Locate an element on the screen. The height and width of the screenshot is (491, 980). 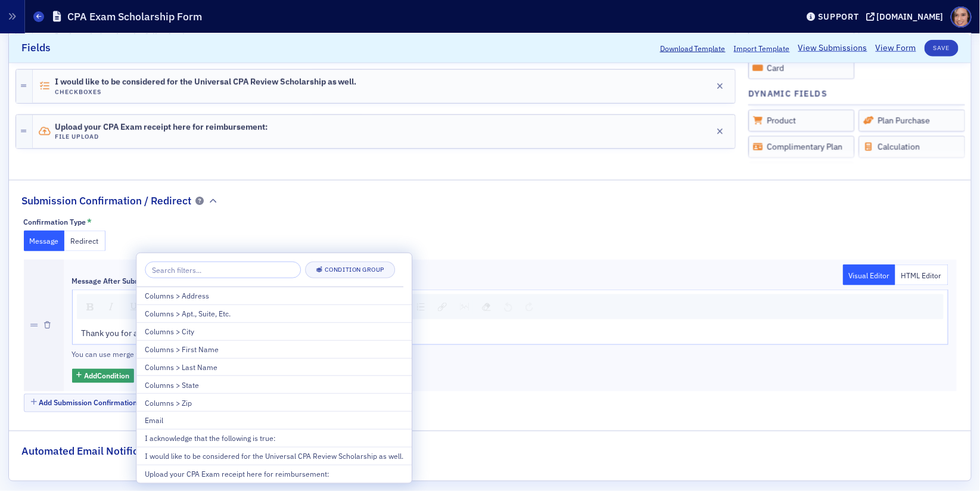
div: rdw-image-control is located at coordinates (464, 307).